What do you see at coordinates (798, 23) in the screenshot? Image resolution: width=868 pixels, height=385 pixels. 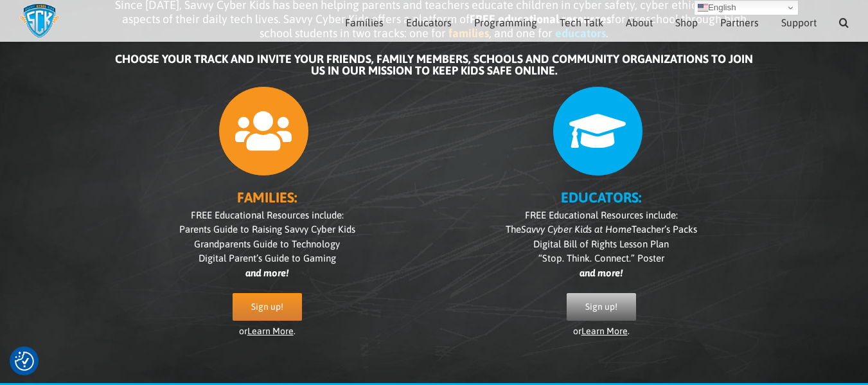 I see `span: Support` at bounding box center [798, 23].